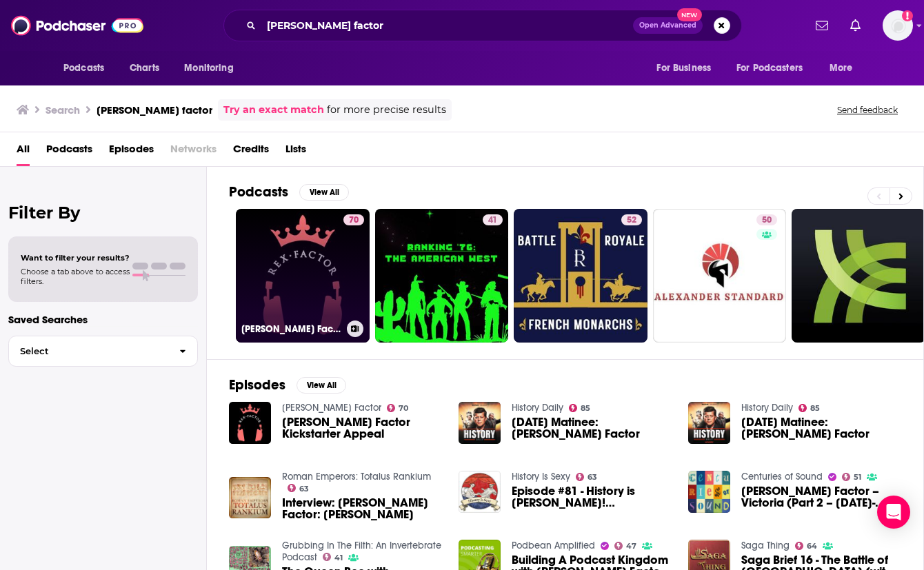  I want to click on a: Roman Emperors: Totalus Rankium, so click(357, 476).